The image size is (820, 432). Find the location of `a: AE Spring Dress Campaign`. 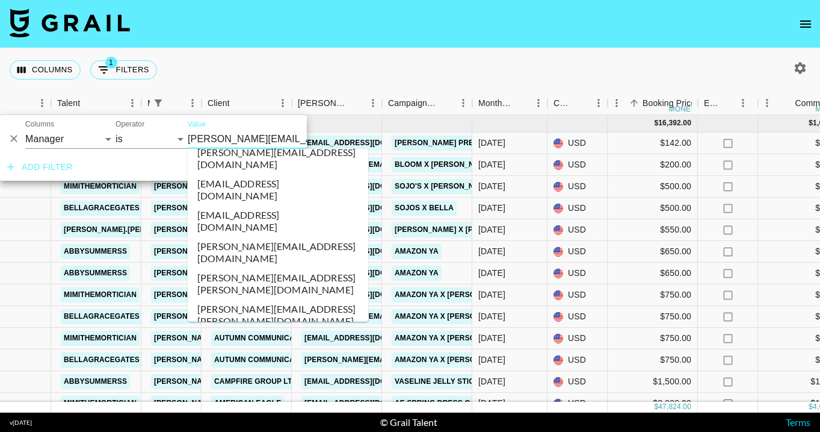

a: AE Spring Dress Campaign is located at coordinates (450, 403).